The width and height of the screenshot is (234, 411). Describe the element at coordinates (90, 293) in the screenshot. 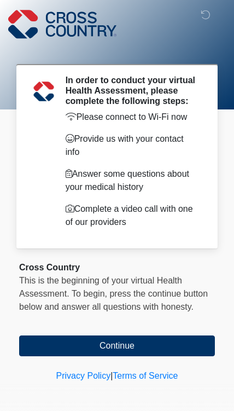

I see `span: To begin,` at that location.